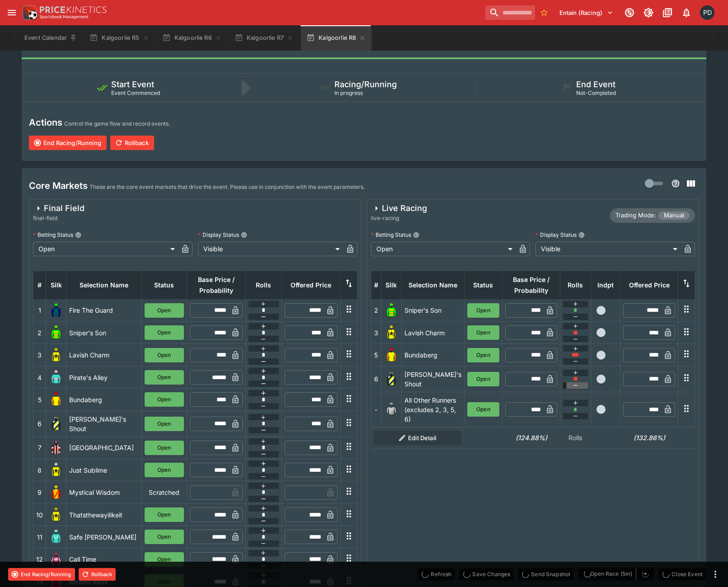 The image size is (728, 587). I want to click on h4: Core Markets, so click(58, 186).